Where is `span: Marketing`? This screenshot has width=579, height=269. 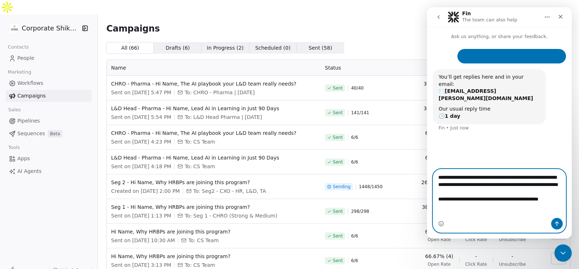 span: Marketing is located at coordinates (20, 72).